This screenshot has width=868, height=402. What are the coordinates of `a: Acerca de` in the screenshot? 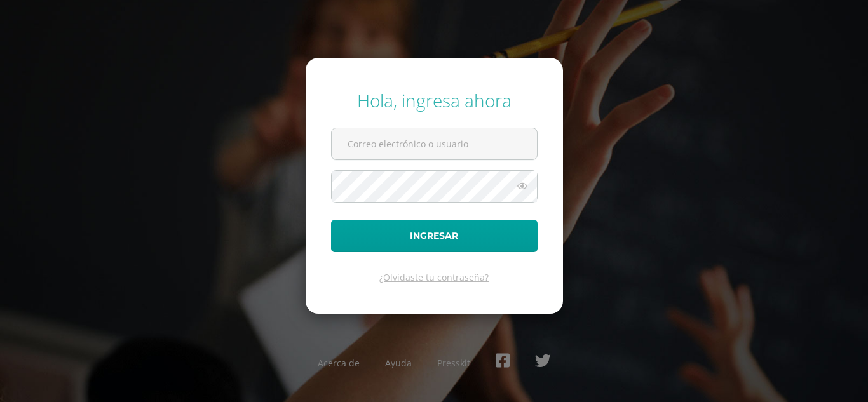 It's located at (339, 362).